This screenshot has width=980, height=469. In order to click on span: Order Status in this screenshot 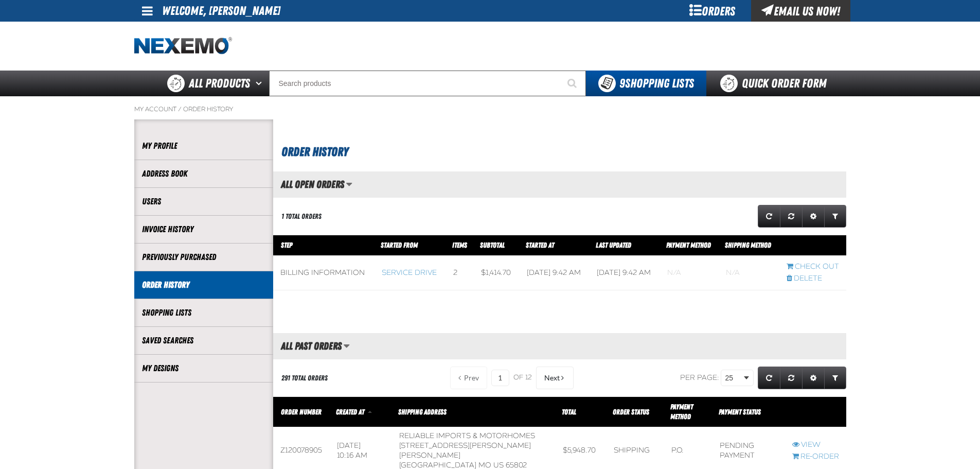, I will do `click(631, 412)`.